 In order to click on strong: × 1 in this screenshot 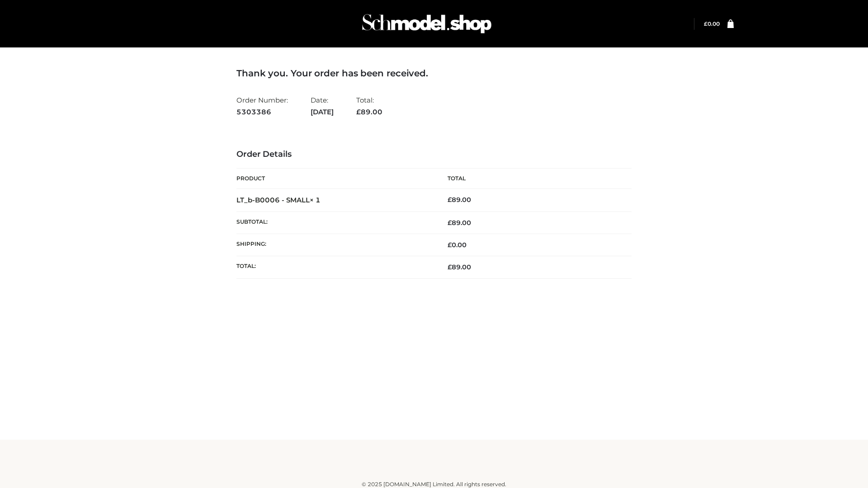, I will do `click(315, 199)`.